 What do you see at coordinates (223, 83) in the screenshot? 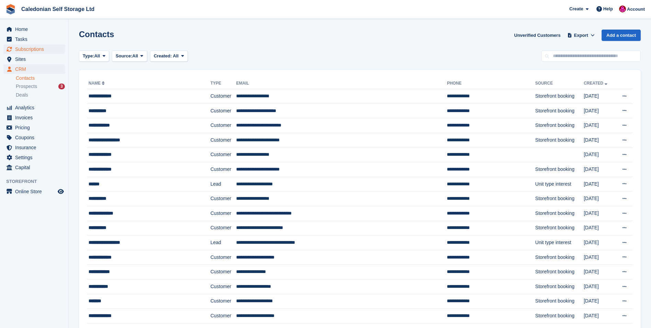
I see `th: Type` at bounding box center [223, 83].